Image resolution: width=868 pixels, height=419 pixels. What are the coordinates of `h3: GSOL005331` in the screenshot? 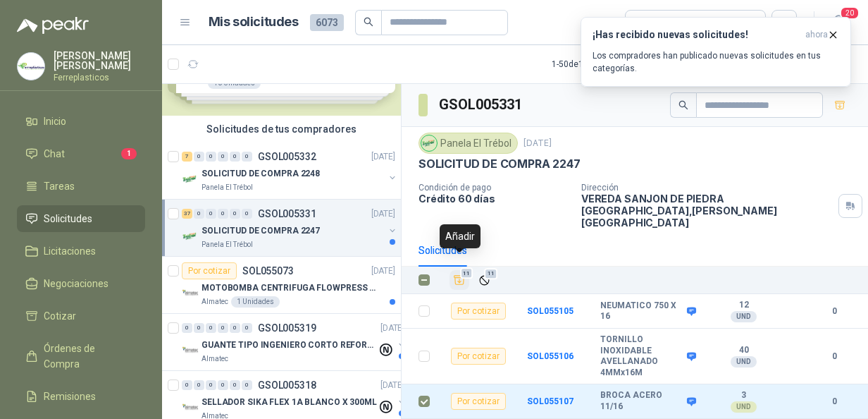 It's located at (481, 104).